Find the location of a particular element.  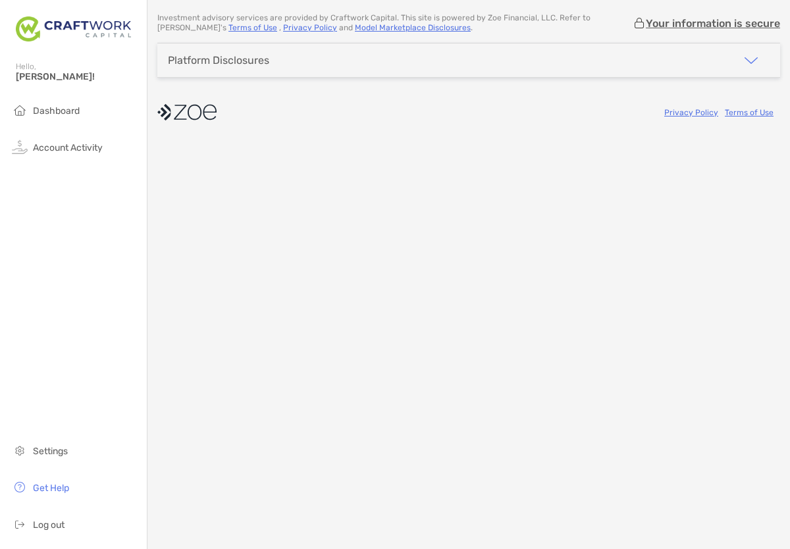

p: Your information is secure is located at coordinates (713, 23).